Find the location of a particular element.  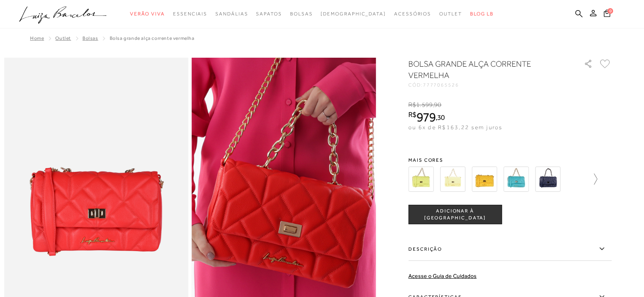

span: 0 is located at coordinates (610, 11).